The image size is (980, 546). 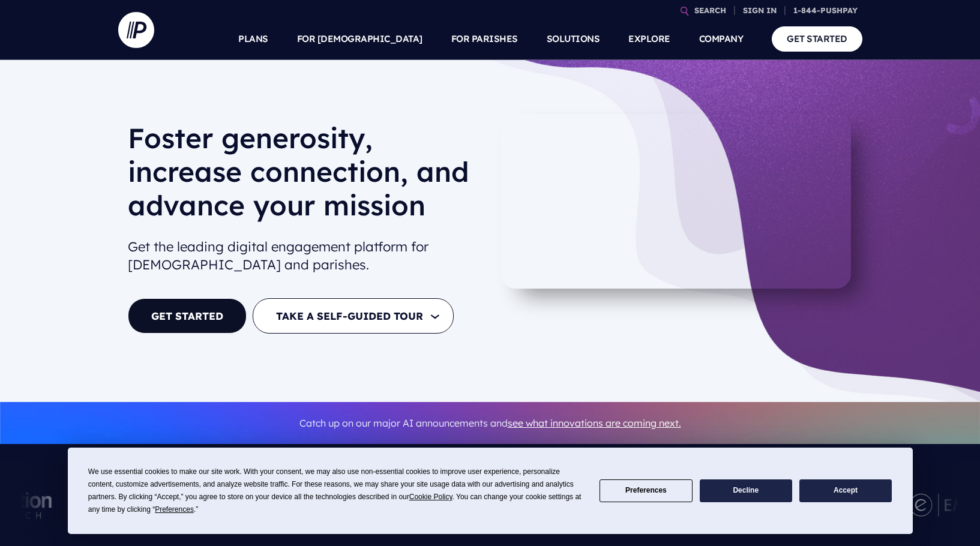 I want to click on div: Cookie Consent Prompt, so click(x=490, y=491).